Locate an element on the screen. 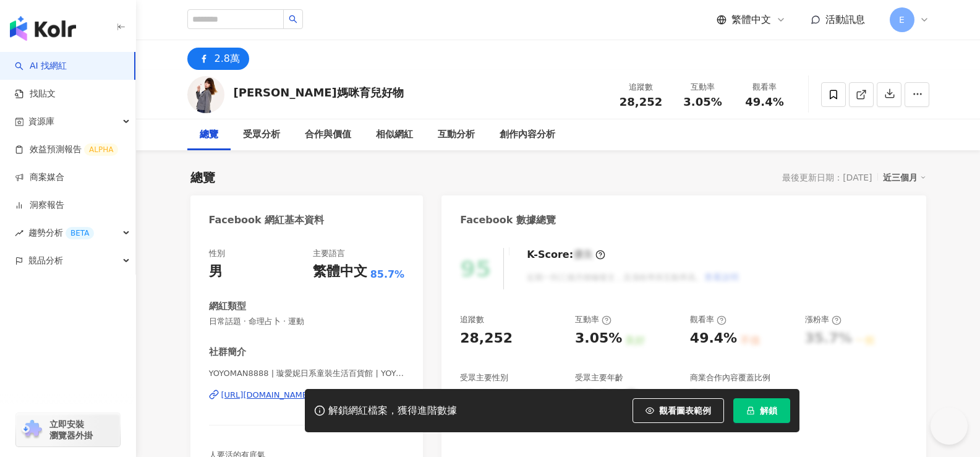  span: search is located at coordinates (293, 19).